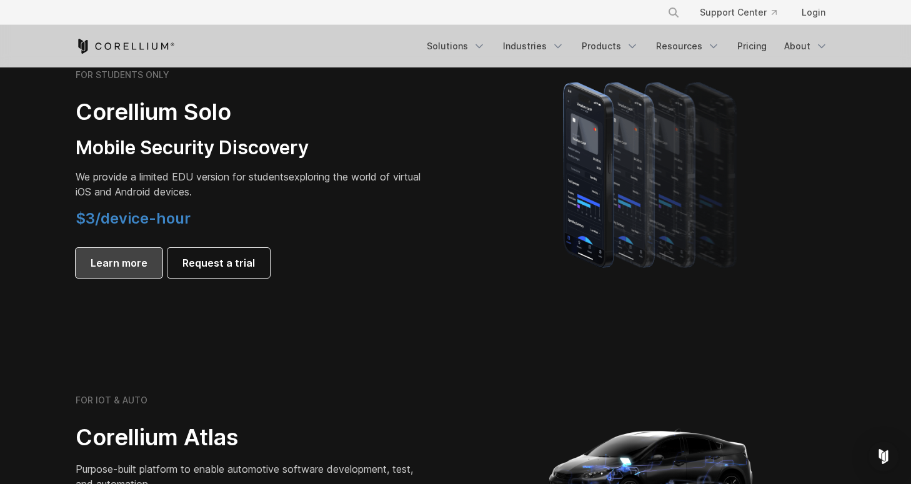  What do you see at coordinates (738, 13) in the screenshot?
I see `a: Support Center` at bounding box center [738, 13].